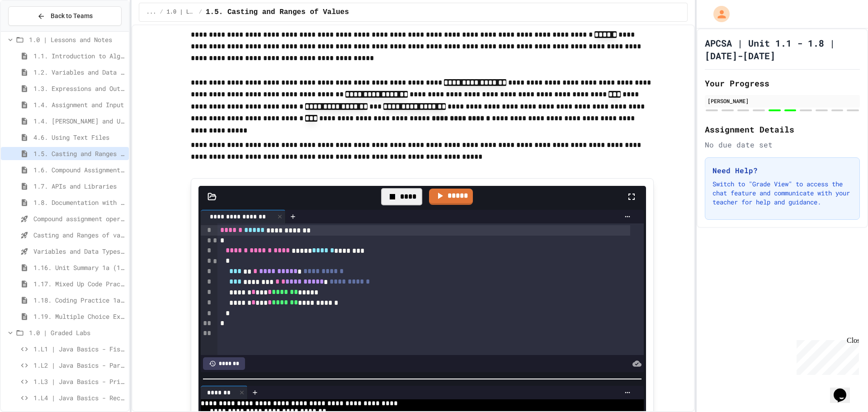 The image size is (868, 412). What do you see at coordinates (782, 129) in the screenshot?
I see `h2: Assignment Details` at bounding box center [782, 129].